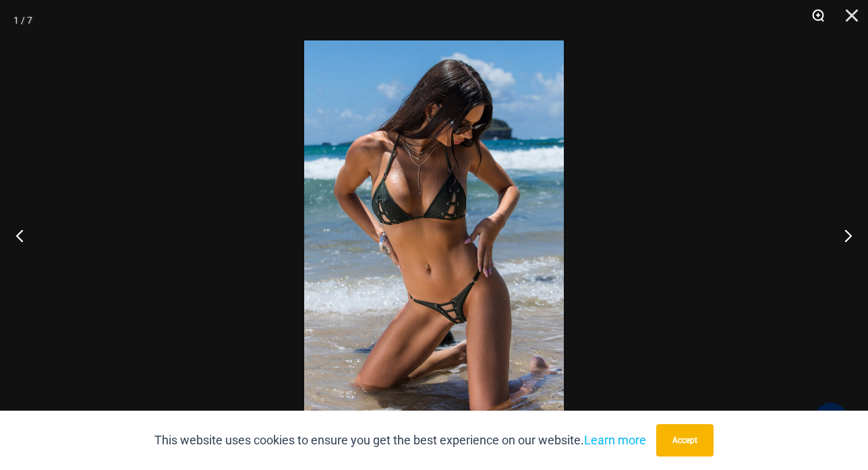 This screenshot has width=868, height=470. Describe the element at coordinates (843, 235) in the screenshot. I see `button: Next` at that location.